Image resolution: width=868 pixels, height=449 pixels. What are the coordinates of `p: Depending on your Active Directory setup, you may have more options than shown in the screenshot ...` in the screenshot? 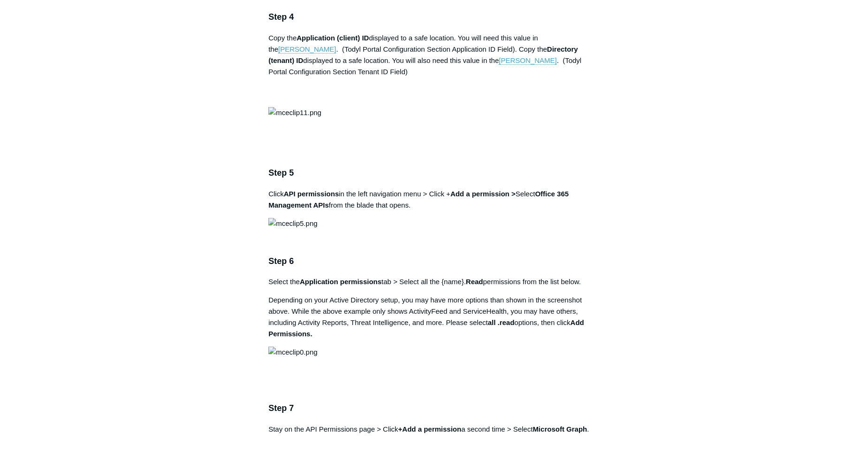 It's located at (434, 317).